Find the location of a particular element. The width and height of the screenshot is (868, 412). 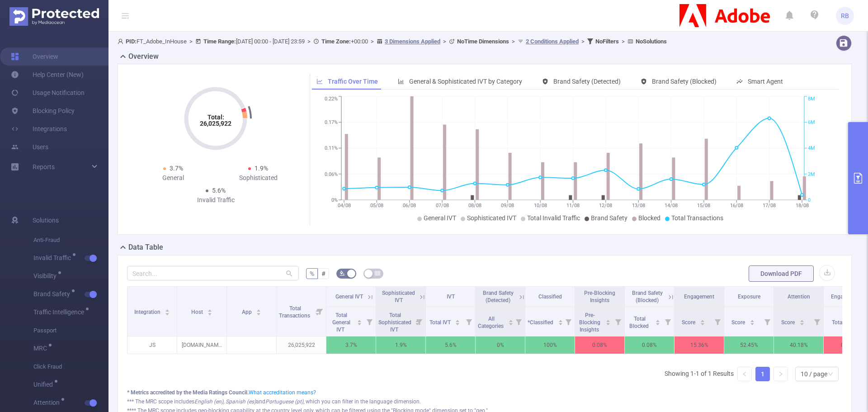

b: Time Zone: is located at coordinates (336, 41).